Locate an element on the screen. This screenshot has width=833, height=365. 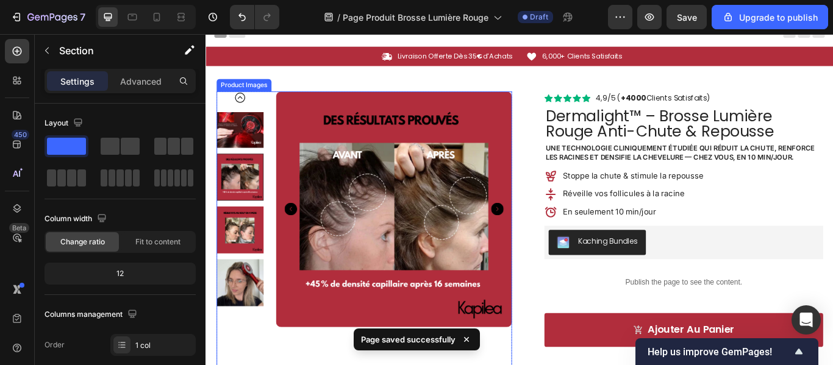
button: Ajouter Au Panier is located at coordinates (557, 344).